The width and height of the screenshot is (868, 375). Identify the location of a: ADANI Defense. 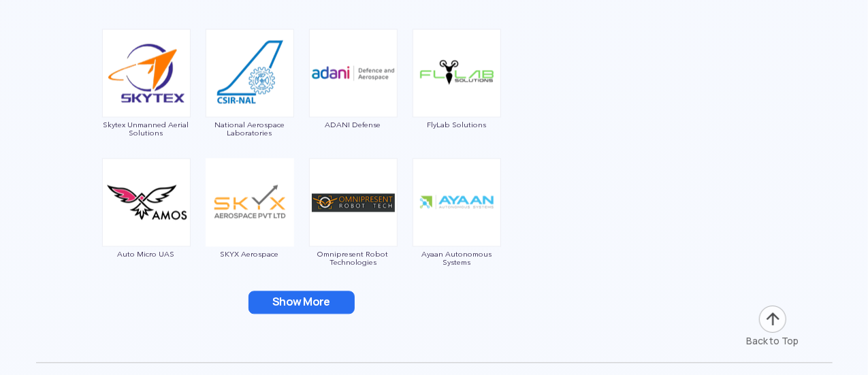
(353, 97).